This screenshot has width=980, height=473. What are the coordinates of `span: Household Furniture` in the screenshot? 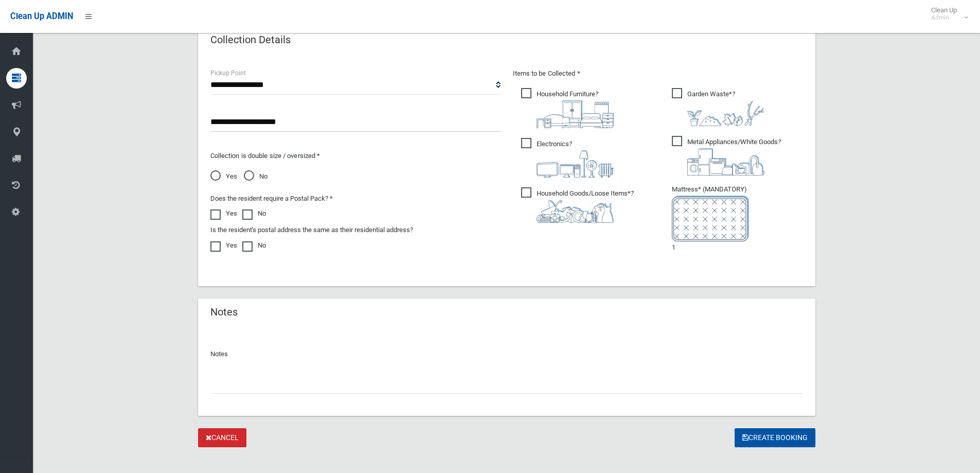 It's located at (567, 108).